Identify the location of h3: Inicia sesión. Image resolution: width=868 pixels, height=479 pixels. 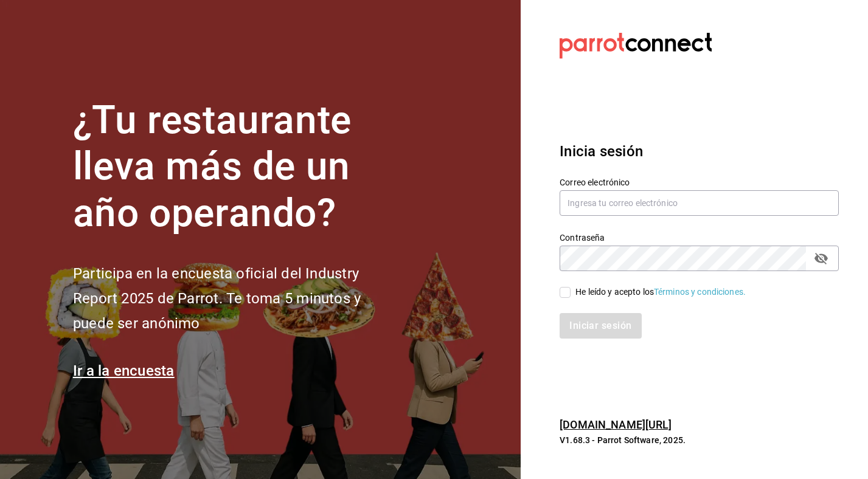
(699, 151).